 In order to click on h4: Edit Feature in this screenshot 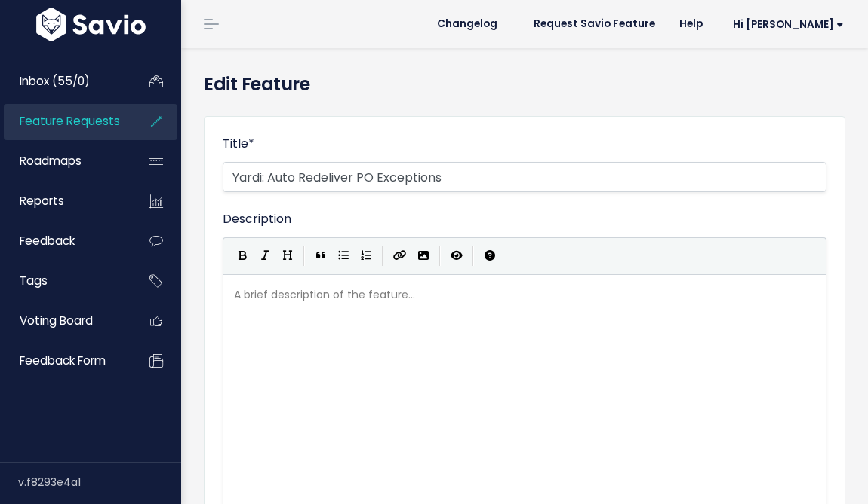, I will do `click(525, 85)`.